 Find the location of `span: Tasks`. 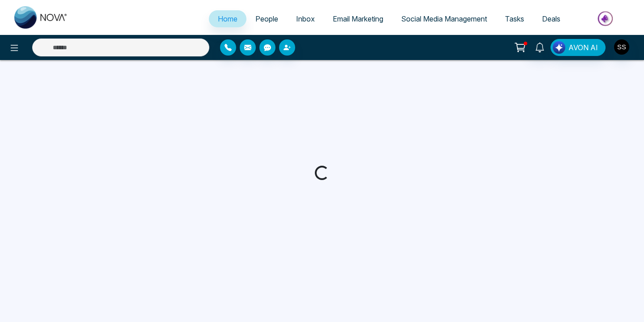

span: Tasks is located at coordinates (514, 19).